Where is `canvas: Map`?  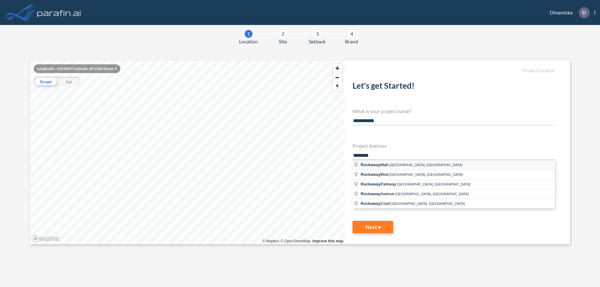
canvas: Map is located at coordinates (187, 152).